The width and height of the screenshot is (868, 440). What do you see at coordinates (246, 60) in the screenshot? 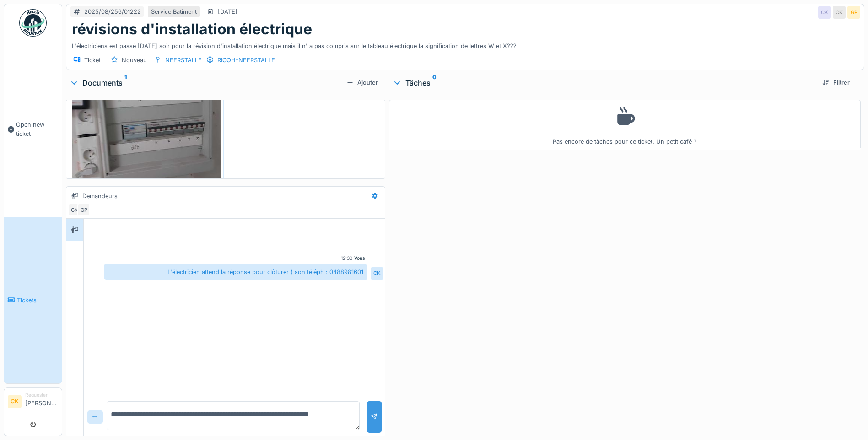
I see `div: RICOH-NEERSTALLE` at bounding box center [246, 60].